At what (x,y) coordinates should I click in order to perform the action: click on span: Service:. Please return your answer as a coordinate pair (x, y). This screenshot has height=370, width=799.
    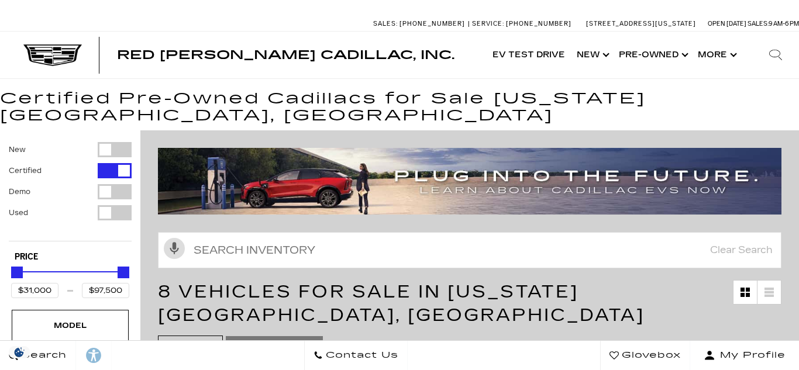
    Looking at the image, I should click on (488, 23).